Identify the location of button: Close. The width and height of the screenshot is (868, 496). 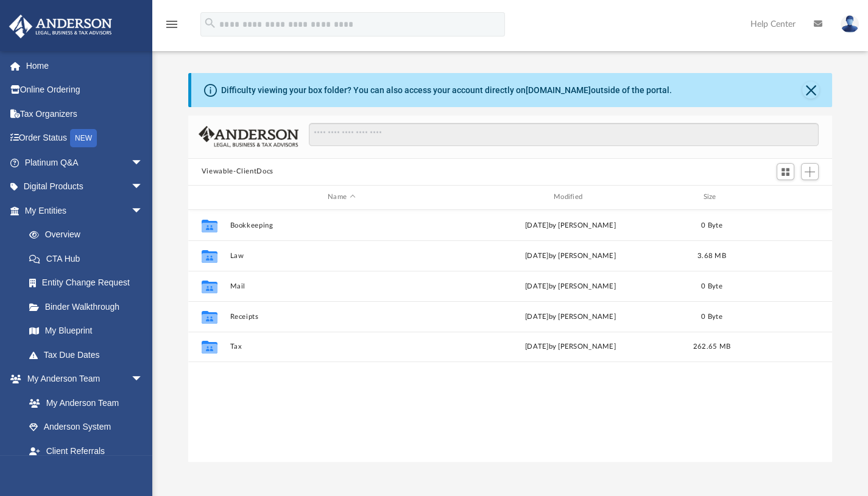
(811, 90).